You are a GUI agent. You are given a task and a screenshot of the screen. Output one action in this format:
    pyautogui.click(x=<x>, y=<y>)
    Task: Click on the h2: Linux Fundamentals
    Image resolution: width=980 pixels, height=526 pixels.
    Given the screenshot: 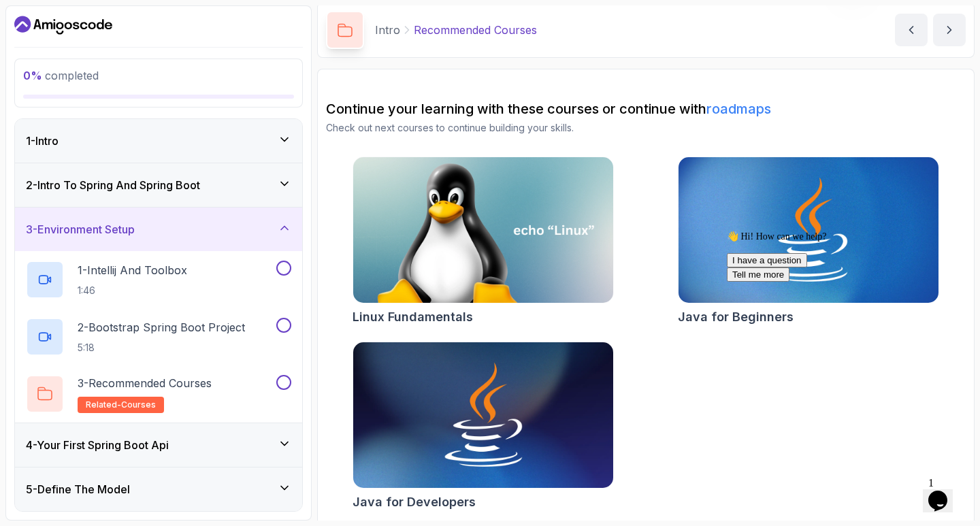 What is the action you would take?
    pyautogui.click(x=412, y=317)
    